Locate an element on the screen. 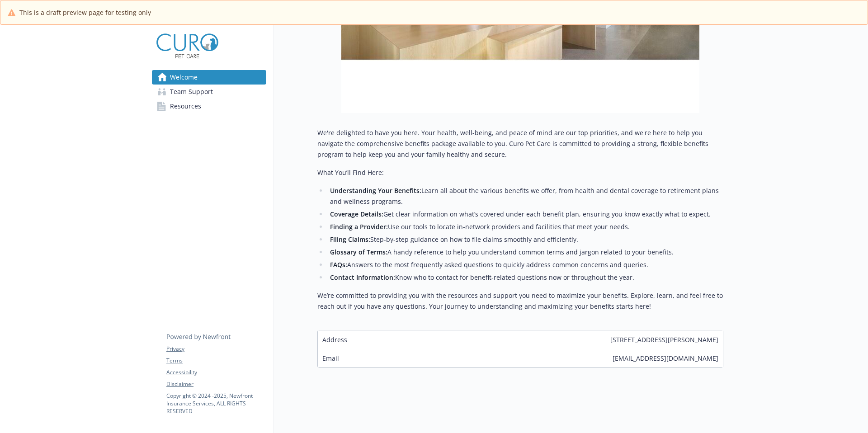 The height and width of the screenshot is (433, 868). a: Resources is located at coordinates (209, 107).